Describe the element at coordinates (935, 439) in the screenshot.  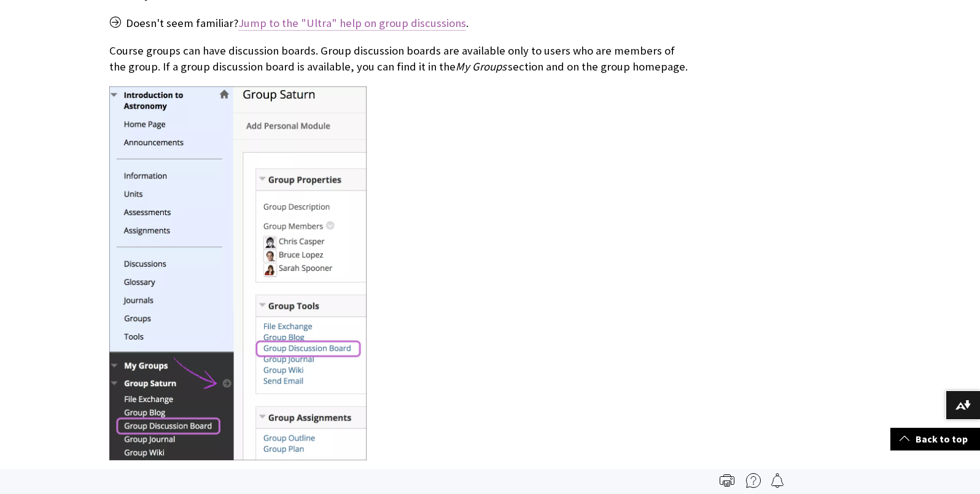
I see `a: Back to top` at that location.